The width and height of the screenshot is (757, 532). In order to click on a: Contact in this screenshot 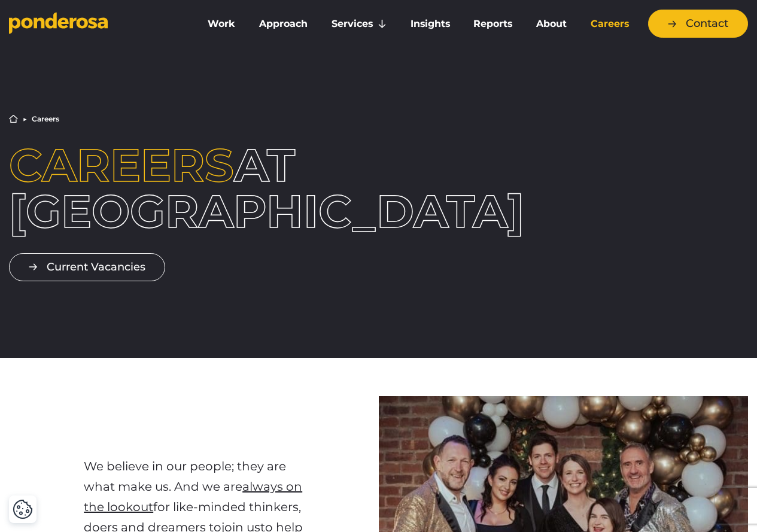, I will do `click(698, 23)`.